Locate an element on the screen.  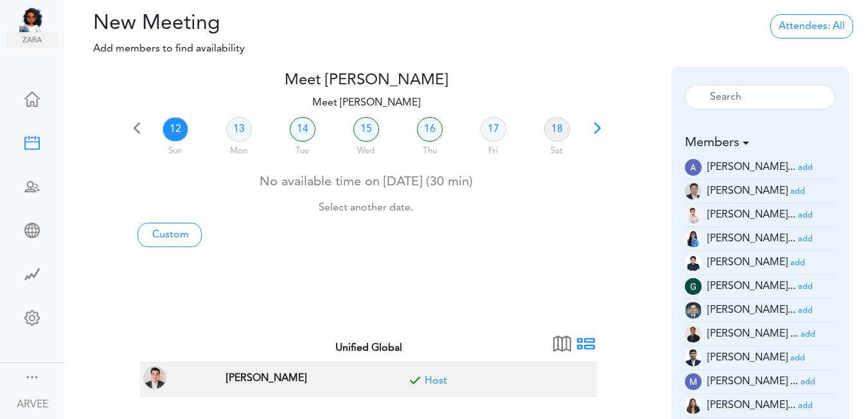
a: Change side menu is located at coordinates (32, 378).